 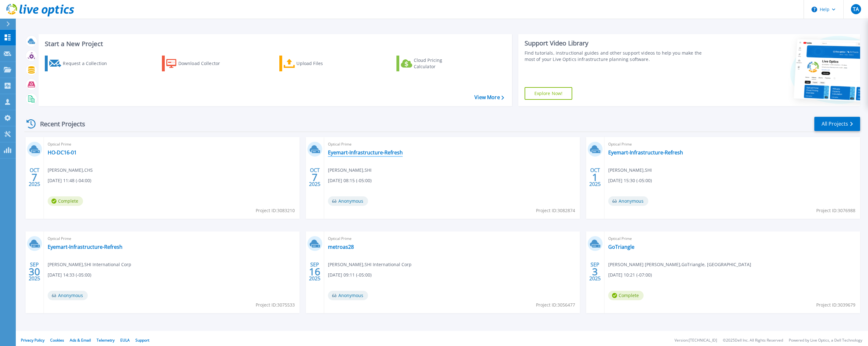 I want to click on a: Cookies, so click(x=57, y=340).